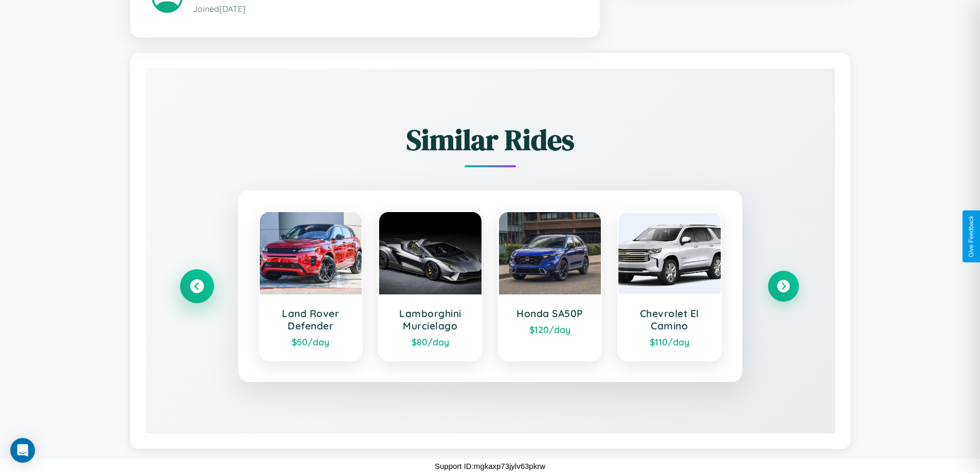 This screenshot has height=473, width=980. Describe the element at coordinates (430, 341) in the screenshot. I see `div: $ 80 /day` at that location.